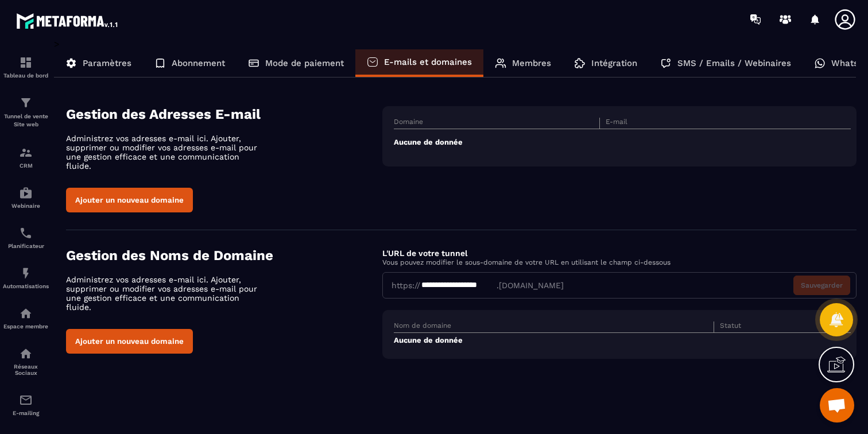  What do you see at coordinates (427, 62) in the screenshot?
I see `p: E-mails et domaines` at bounding box center [427, 62].